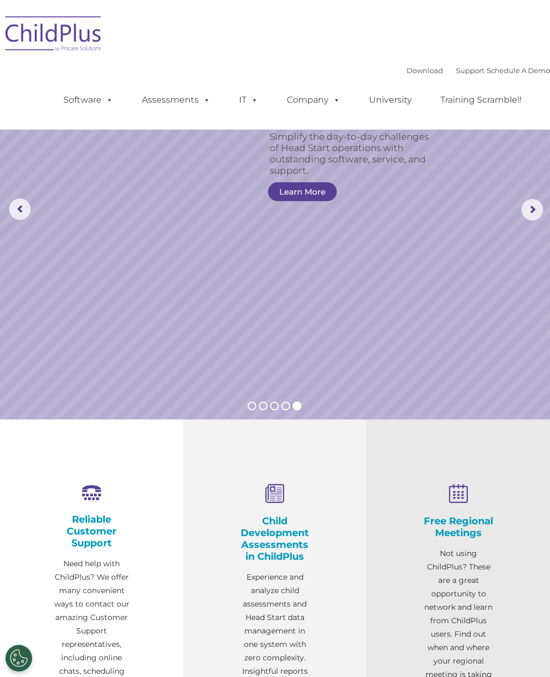 This screenshot has width=550, height=677. I want to click on button: Cookies Settings, so click(19, 658).